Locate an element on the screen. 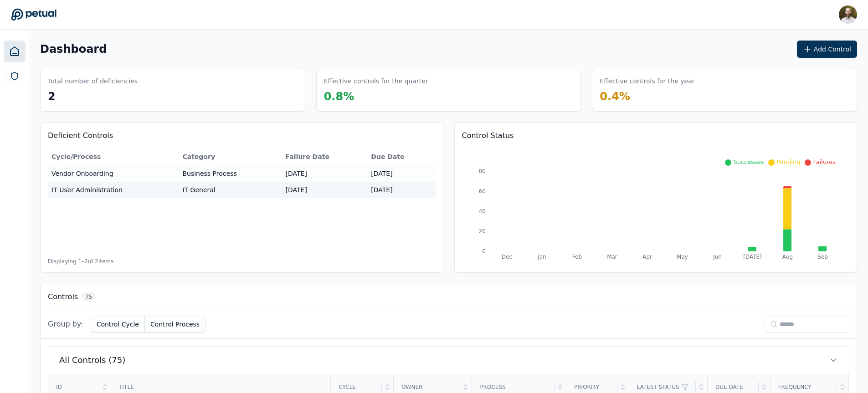 The image size is (868, 393). tspan: Aug is located at coordinates (788, 257).